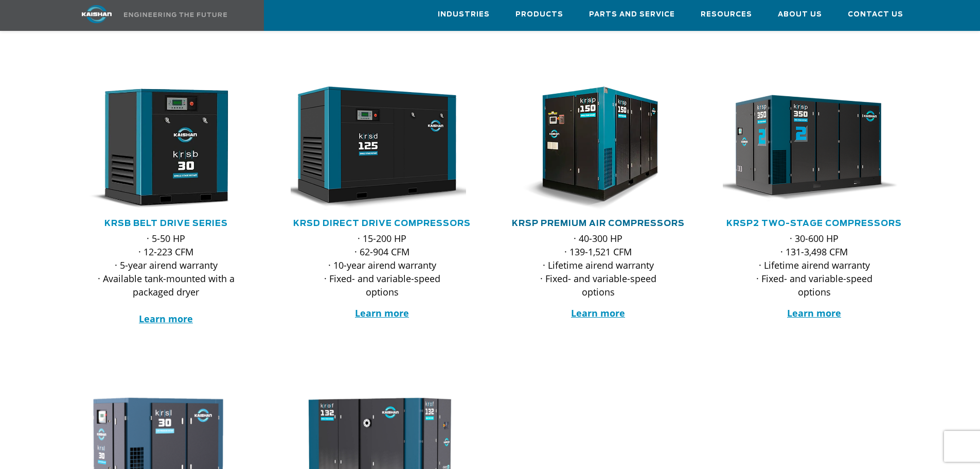  Describe the element at coordinates (632, 14) in the screenshot. I see `a: Parts and Service` at that location.